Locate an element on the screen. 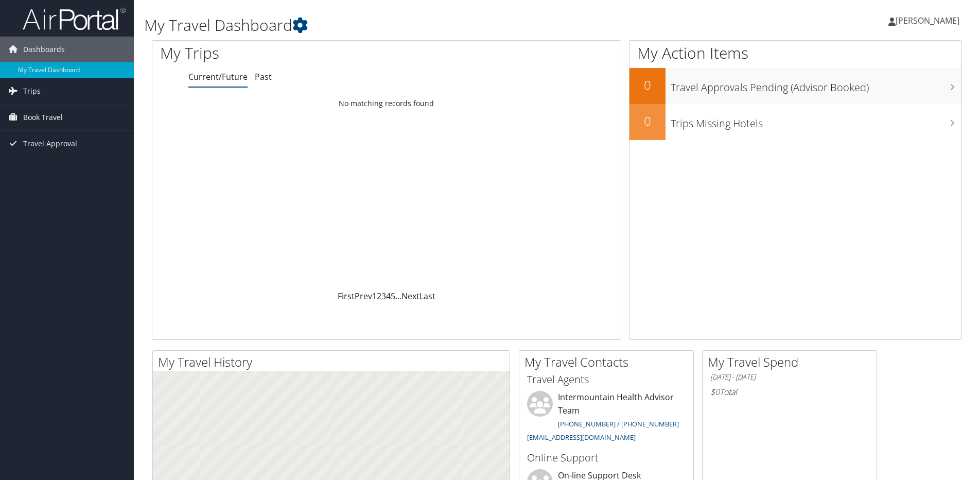 The height and width of the screenshot is (480, 980). h6: Total is located at coordinates (790, 392).